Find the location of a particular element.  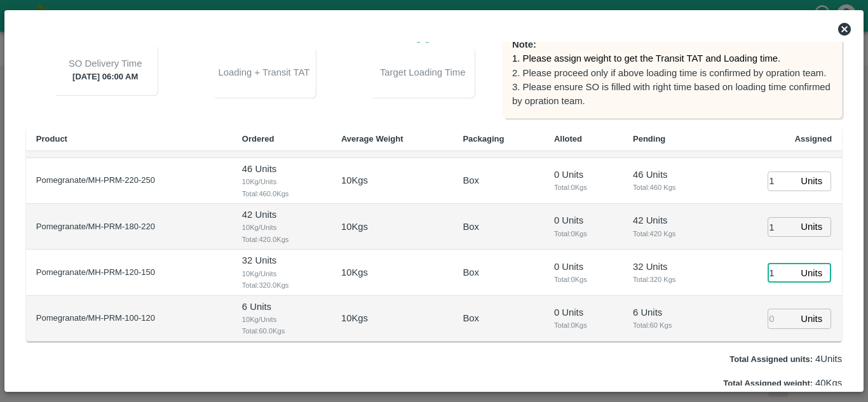

span: Total: 460.0 Kgs is located at coordinates (281, 193).